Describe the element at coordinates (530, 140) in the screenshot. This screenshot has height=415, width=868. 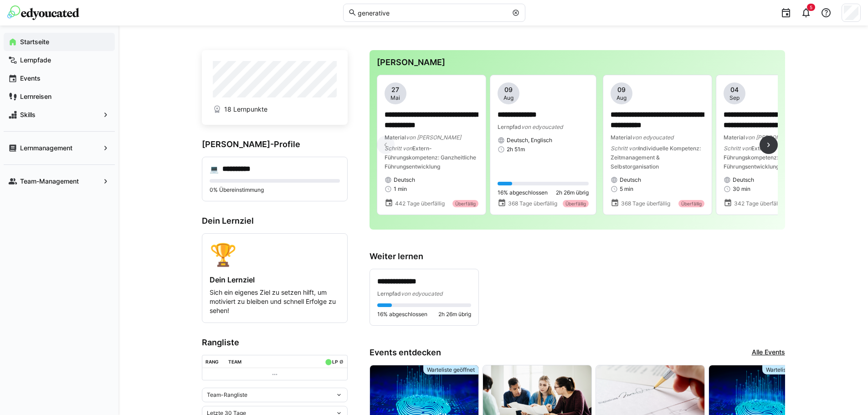
I see `span: Deutsch, Englisch` at that location.